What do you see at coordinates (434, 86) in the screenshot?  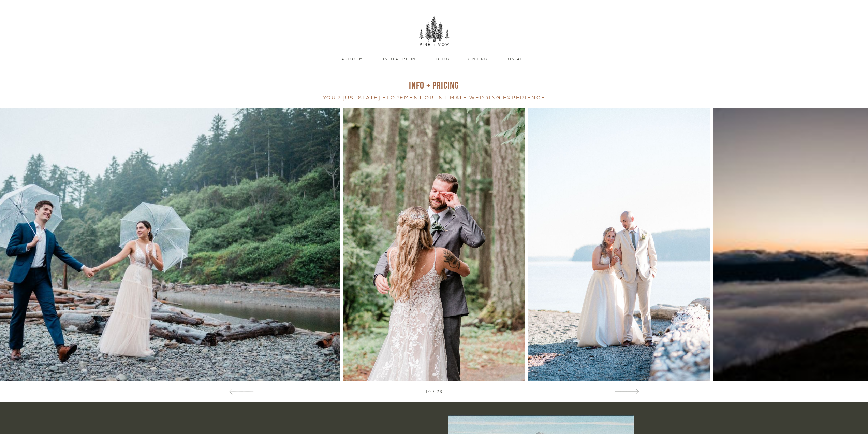 I see `span: INFO + pRICING` at bounding box center [434, 86].